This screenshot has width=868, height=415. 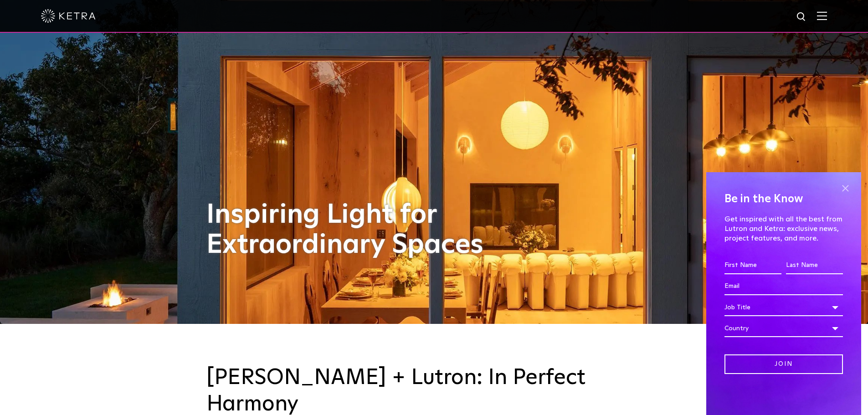 What do you see at coordinates (68, 16) in the screenshot?
I see `img: ketra-logo-2019-white` at bounding box center [68, 16].